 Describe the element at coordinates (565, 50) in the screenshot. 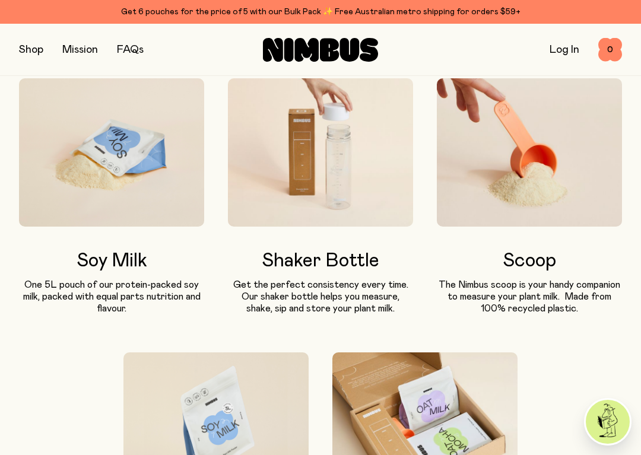

I see `a: Log In` at that location.